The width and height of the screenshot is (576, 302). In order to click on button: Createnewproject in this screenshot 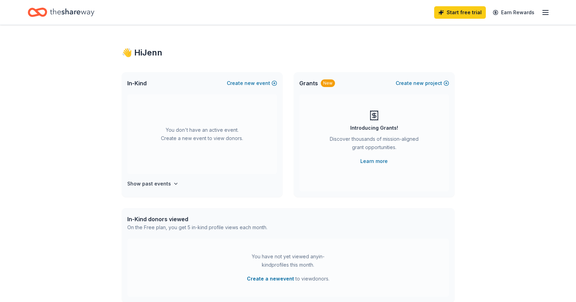, I will do `click(422, 83)`.